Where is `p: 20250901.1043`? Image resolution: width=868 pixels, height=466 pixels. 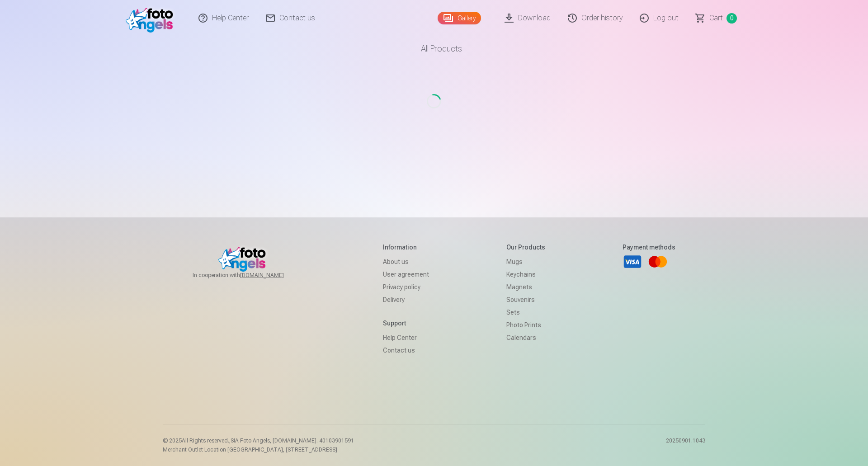 p: 20250901.1043 is located at coordinates (686, 445).